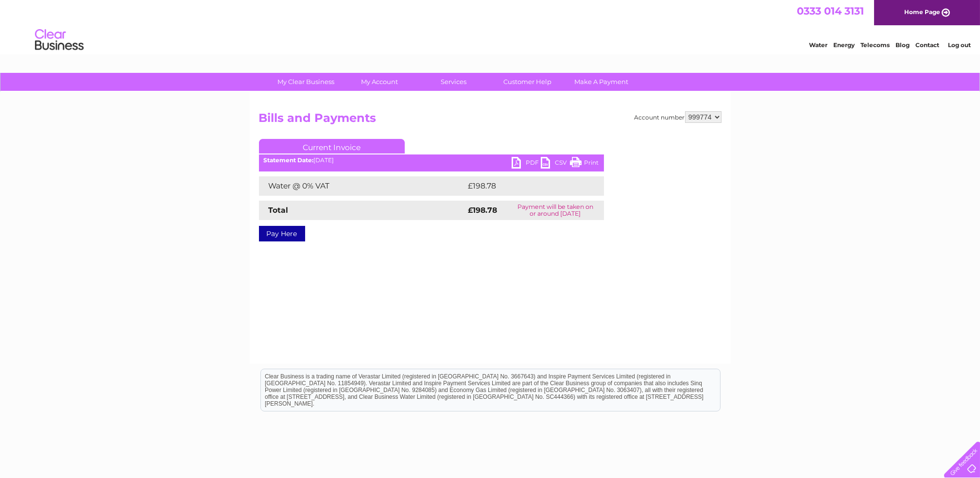 The height and width of the screenshot is (478, 980). What do you see at coordinates (902, 45) in the screenshot?
I see `a: Blog` at bounding box center [902, 45].